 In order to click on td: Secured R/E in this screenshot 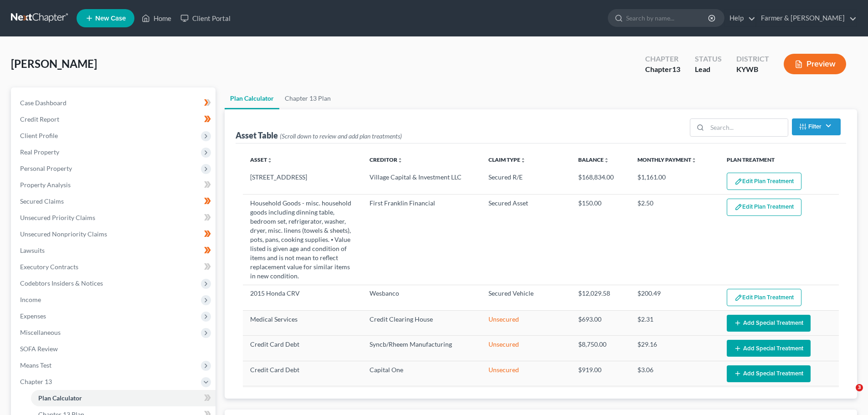, I will do `click(526, 182)`.